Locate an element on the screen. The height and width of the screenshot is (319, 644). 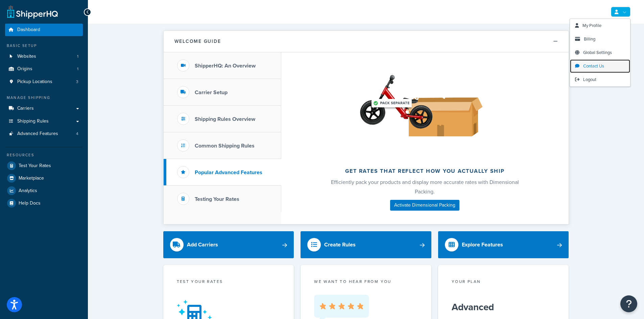
span: 3 is located at coordinates (77, 82).